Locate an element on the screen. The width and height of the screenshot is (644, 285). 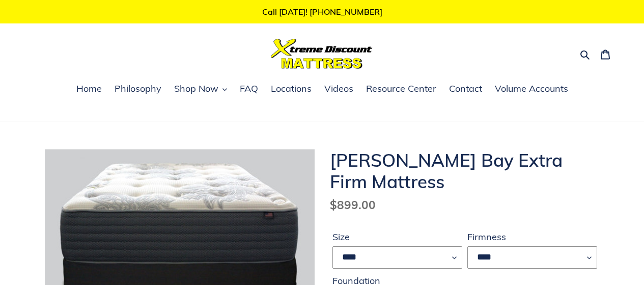
a: Locations is located at coordinates (291, 89).